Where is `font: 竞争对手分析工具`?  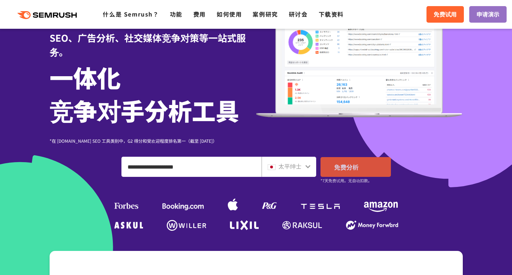 font: 竞争对手分析工具 is located at coordinates (144, 110).